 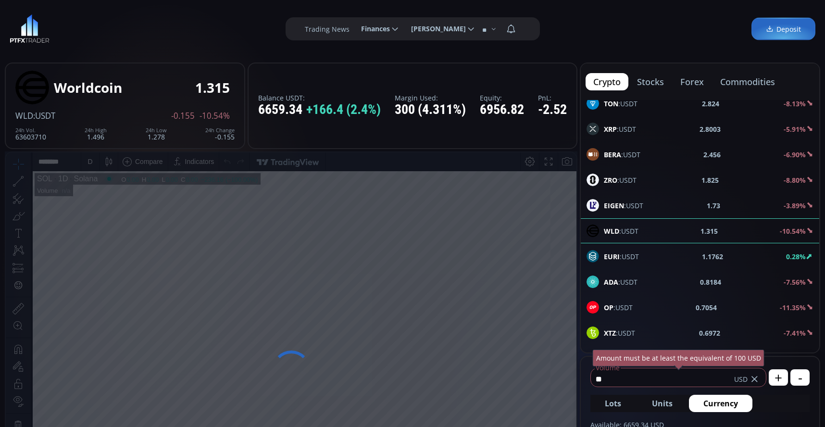 What do you see at coordinates (611, 282) in the screenshot?
I see `b: ADA` at bounding box center [611, 282].